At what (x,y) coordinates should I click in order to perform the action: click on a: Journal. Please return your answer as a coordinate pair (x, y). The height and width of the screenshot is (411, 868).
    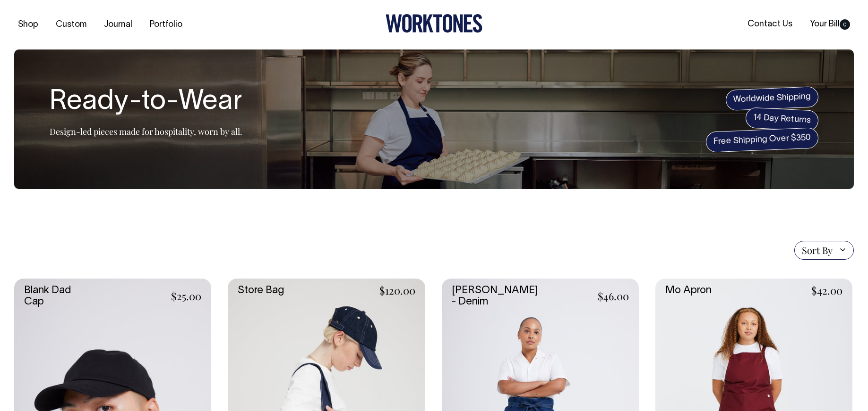
    Looking at the image, I should click on (118, 24).